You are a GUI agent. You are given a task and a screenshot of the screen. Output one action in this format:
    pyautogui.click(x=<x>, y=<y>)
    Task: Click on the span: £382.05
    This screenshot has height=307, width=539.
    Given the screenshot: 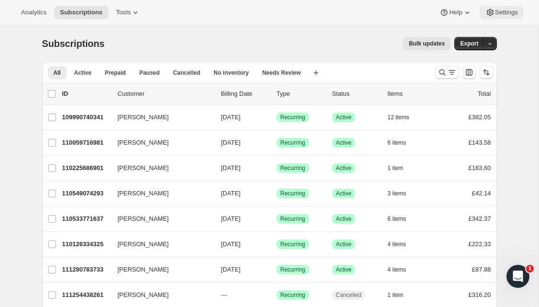 What is the action you would take?
    pyautogui.click(x=479, y=117)
    